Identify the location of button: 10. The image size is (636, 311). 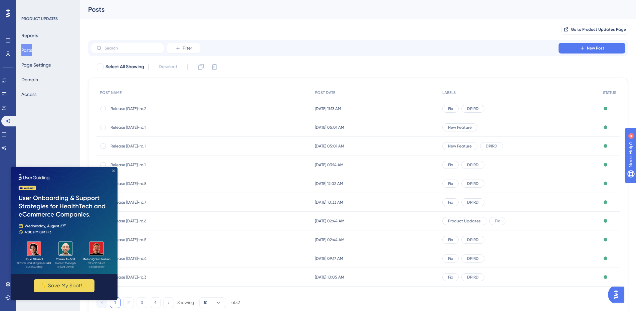
(213, 302).